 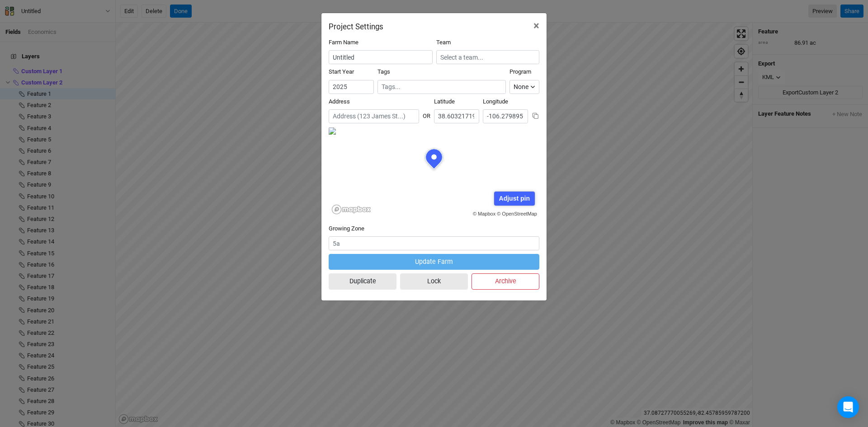 I want to click on label: Team, so click(x=444, y=43).